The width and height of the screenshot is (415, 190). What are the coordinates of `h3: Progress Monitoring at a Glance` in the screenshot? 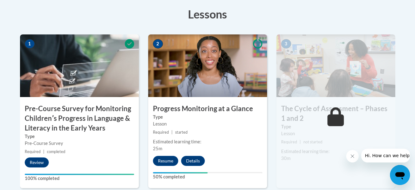 It's located at (208, 109).